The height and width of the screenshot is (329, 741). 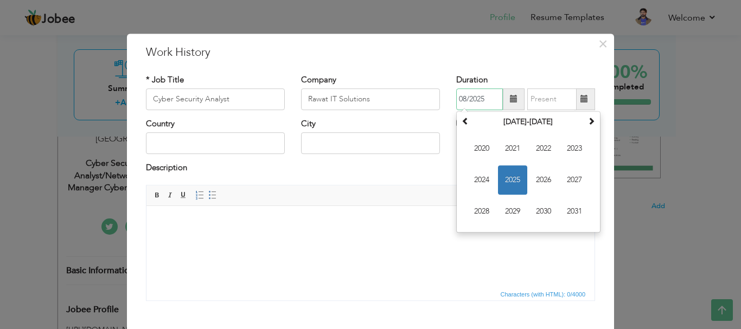 I want to click on a: Bold, so click(x=157, y=195).